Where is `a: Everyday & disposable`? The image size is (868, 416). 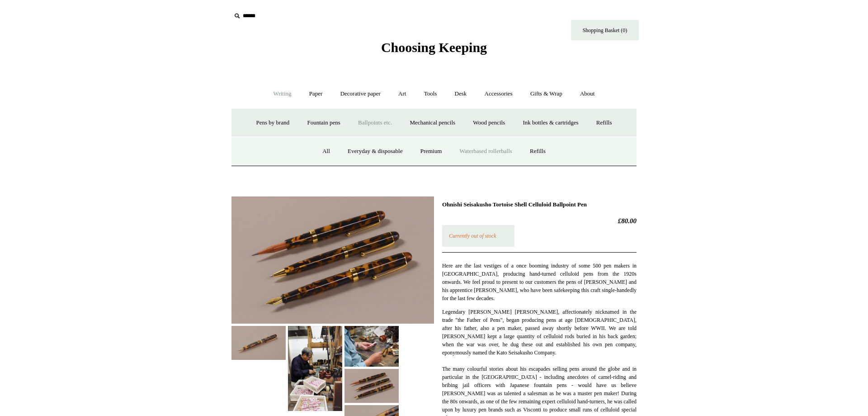
a: Everyday & disposable is located at coordinates (375, 151).